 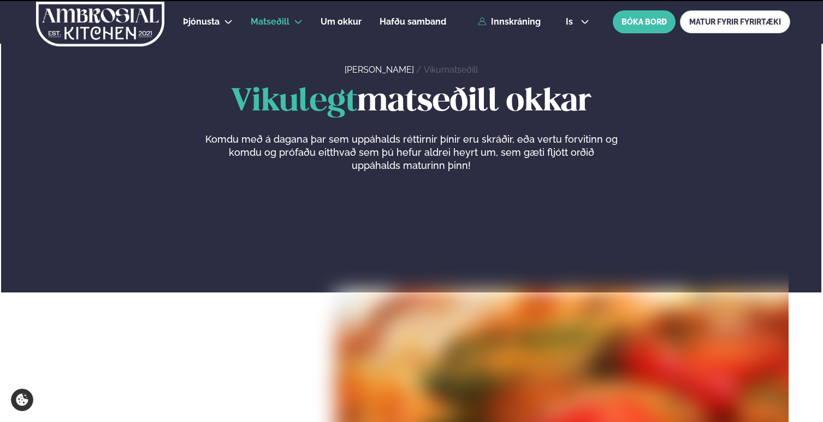 I want to click on span: Um okkur, so click(x=341, y=21).